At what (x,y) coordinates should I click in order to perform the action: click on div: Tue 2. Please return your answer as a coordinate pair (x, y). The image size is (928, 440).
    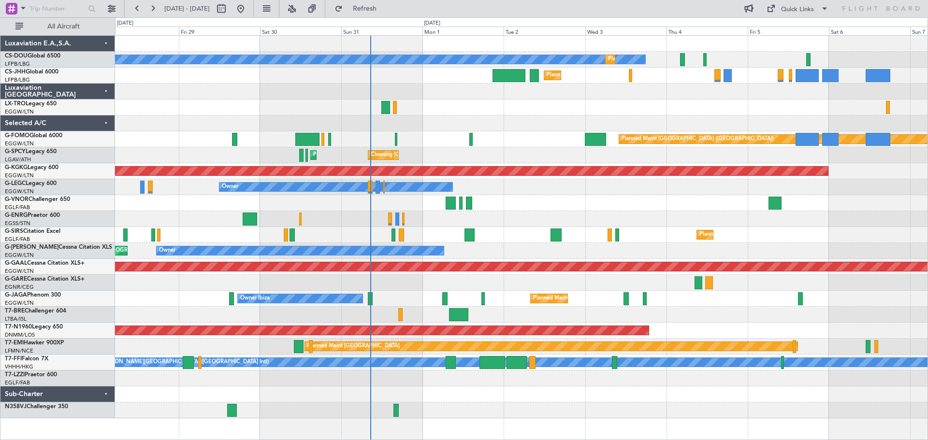
    Looking at the image, I should click on (544, 31).